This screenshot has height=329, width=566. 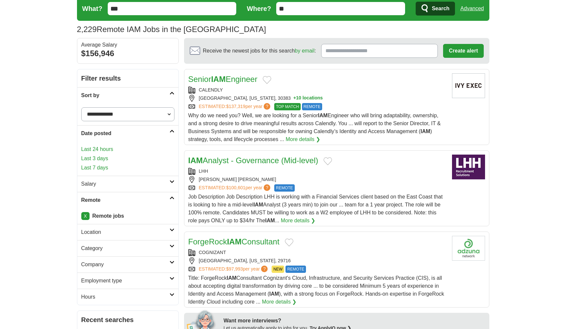 What do you see at coordinates (278, 269) in the screenshot?
I see `span: NEW` at bounding box center [278, 269].